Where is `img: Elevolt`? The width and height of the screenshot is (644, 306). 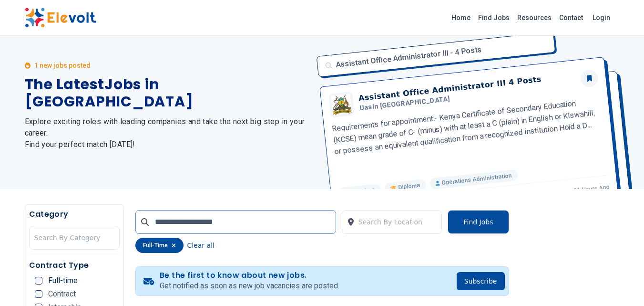 img: Elevolt is located at coordinates (61, 18).